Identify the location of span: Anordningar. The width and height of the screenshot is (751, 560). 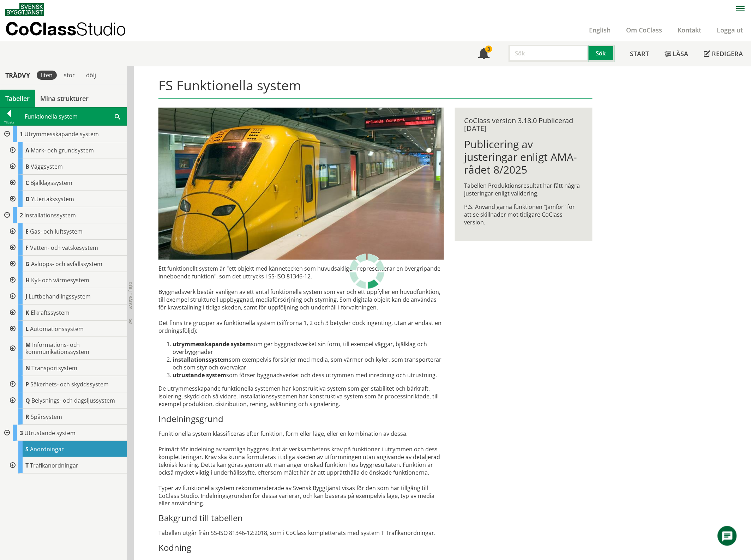
(47, 449).